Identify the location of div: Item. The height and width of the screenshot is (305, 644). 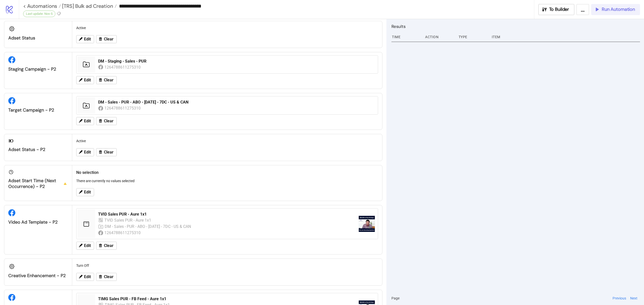
(566, 37).